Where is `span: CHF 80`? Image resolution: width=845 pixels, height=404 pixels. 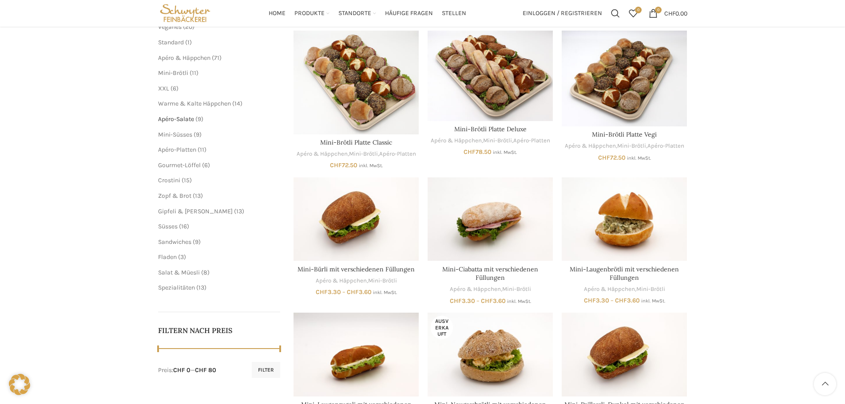
span: CHF 80 is located at coordinates (205, 370).